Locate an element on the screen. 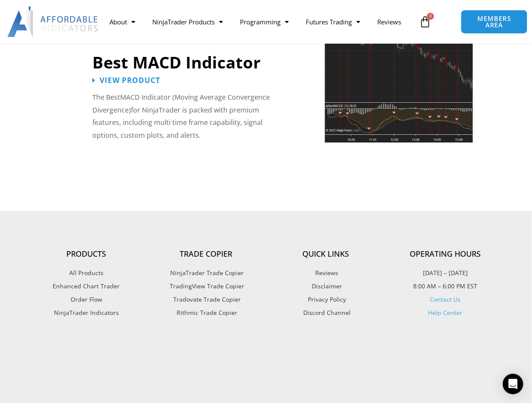  a: View Product is located at coordinates (126, 80).